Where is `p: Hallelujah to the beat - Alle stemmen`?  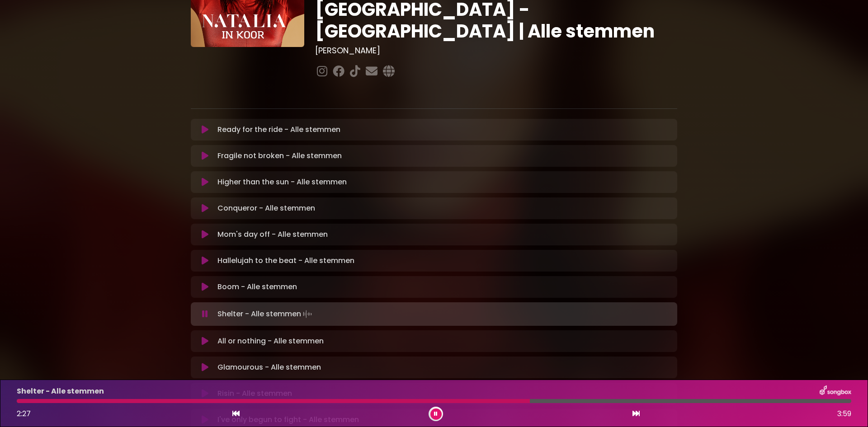
p: Hallelujah to the beat - Alle stemmen is located at coordinates (286, 261).